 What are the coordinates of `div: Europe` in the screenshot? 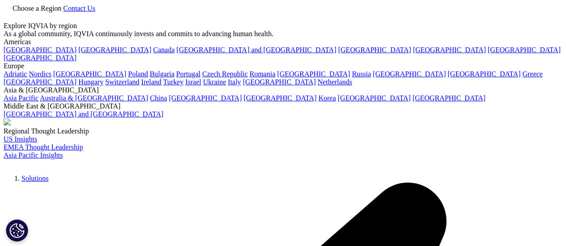 It's located at (283, 66).